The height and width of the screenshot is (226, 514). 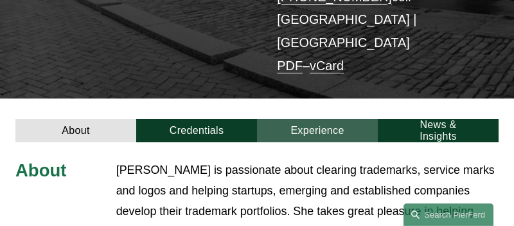 What do you see at coordinates (318, 130) in the screenshot?
I see `a: Experience` at bounding box center [318, 130].